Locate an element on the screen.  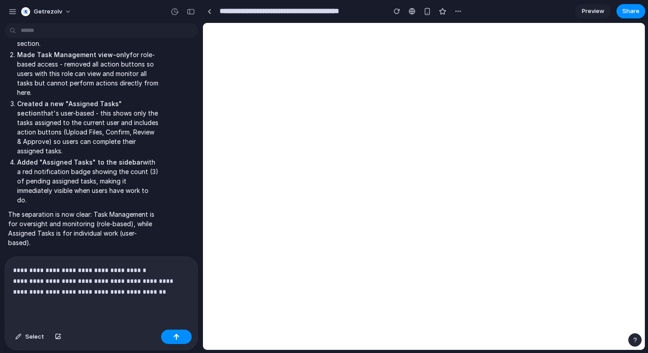
strong: Added "Assigned Tasks" to the sidebar is located at coordinates (80, 162).